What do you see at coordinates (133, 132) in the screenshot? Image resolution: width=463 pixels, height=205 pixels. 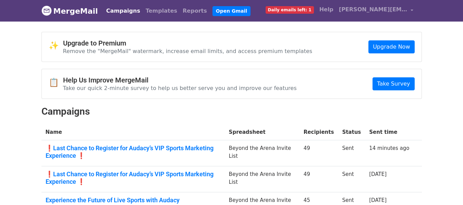 I see `th: Name` at bounding box center [133, 132].